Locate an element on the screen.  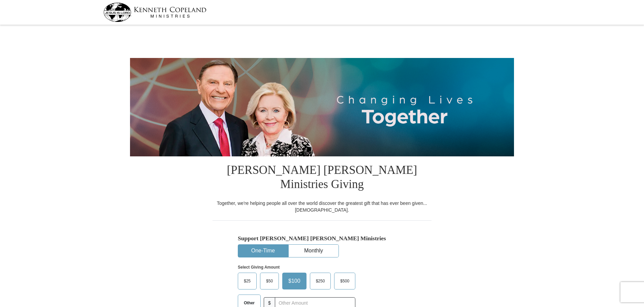
button: Monthly is located at coordinates (313, 251).